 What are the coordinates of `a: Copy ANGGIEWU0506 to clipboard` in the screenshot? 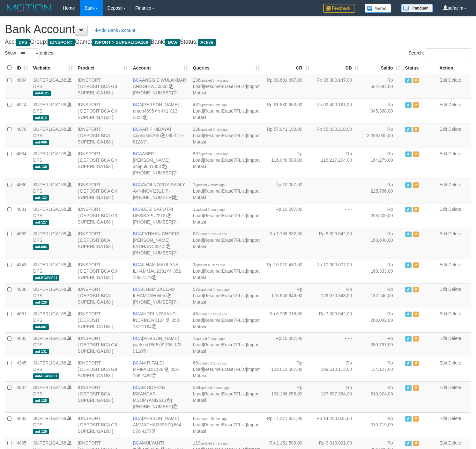 It's located at (171, 87).